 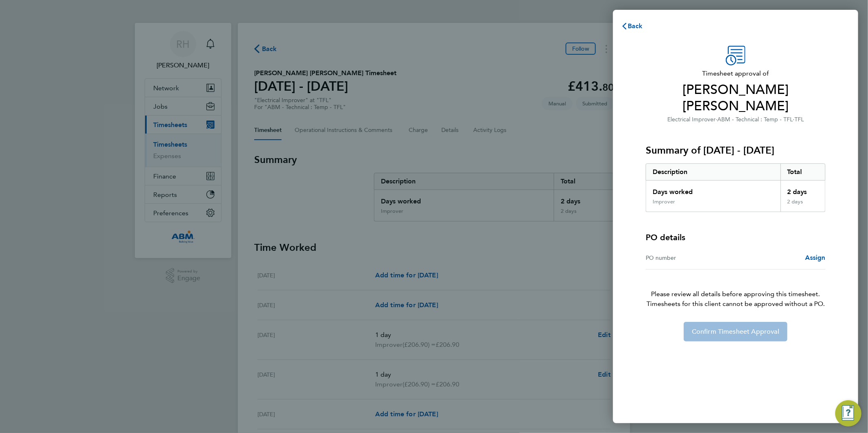 I want to click on div: Total, so click(x=803, y=172).